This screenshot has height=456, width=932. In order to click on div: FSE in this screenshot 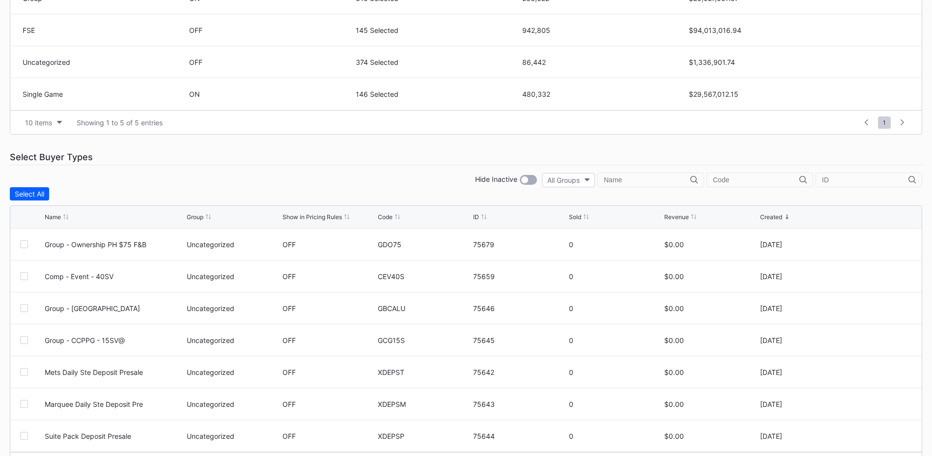, I will do `click(105, 30)`.